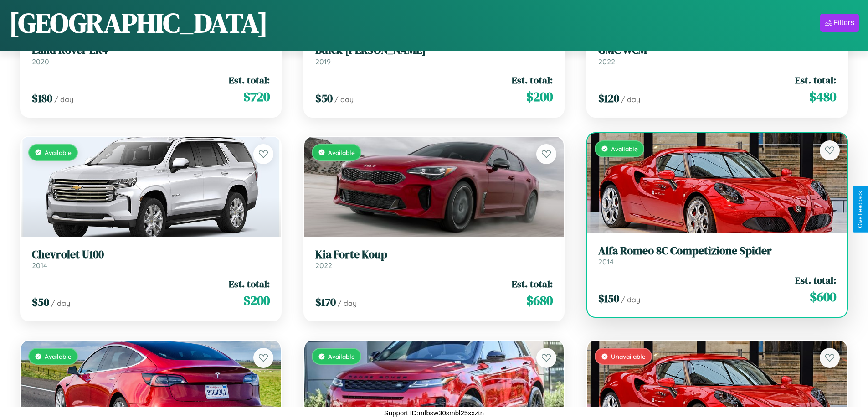 This screenshot has height=419, width=868. I want to click on a: Chevrolet U1002014, so click(151, 259).